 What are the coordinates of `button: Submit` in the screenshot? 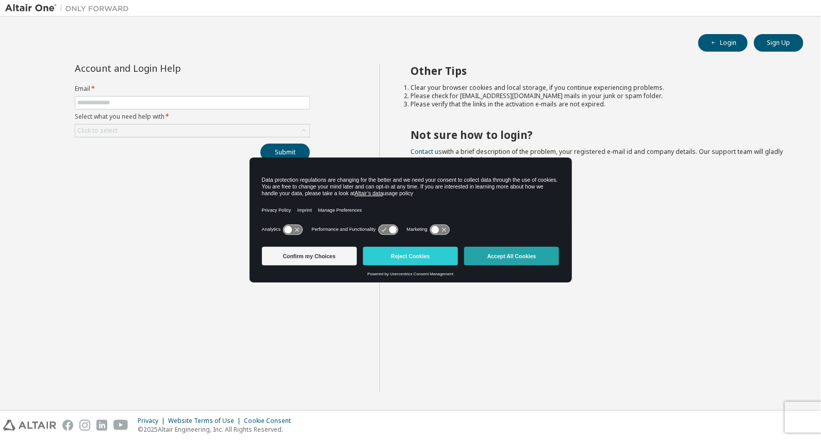 It's located at (285, 152).